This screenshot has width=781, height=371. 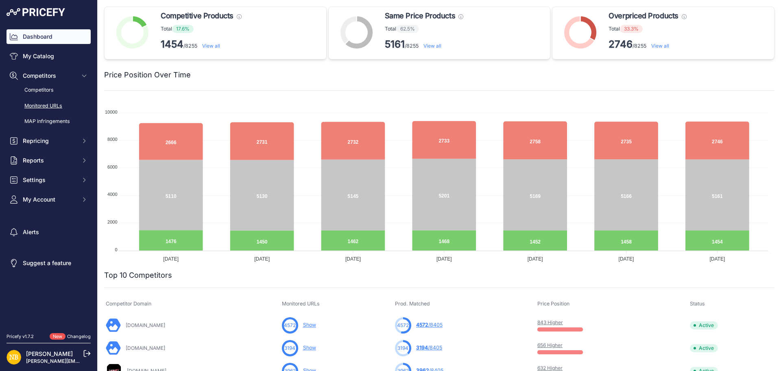 I want to click on span: Monitored URLs, so click(x=301, y=303).